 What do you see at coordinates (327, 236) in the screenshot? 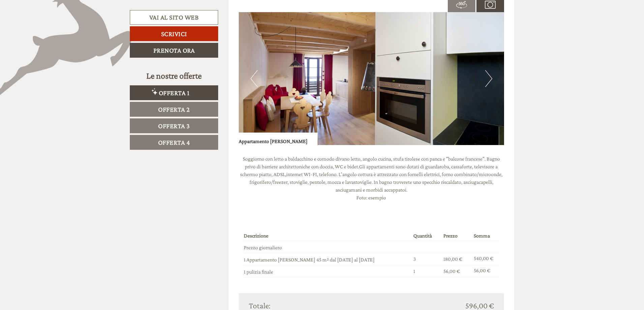
I see `th: Descrizione` at bounding box center [327, 236].